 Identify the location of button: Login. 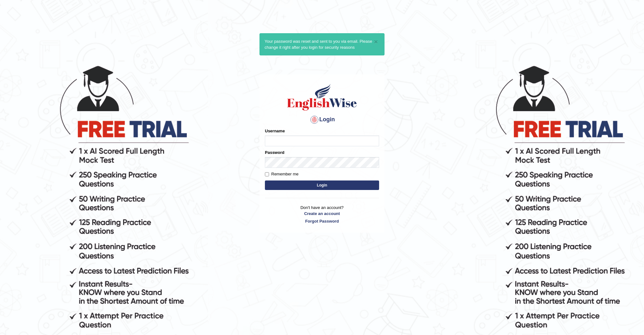
(322, 186).